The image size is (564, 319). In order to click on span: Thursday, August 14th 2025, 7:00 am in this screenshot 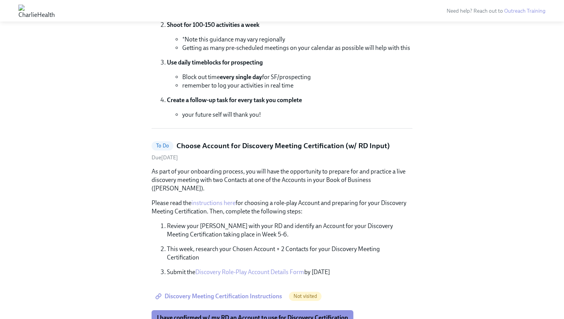, I will do `click(165, 157)`.